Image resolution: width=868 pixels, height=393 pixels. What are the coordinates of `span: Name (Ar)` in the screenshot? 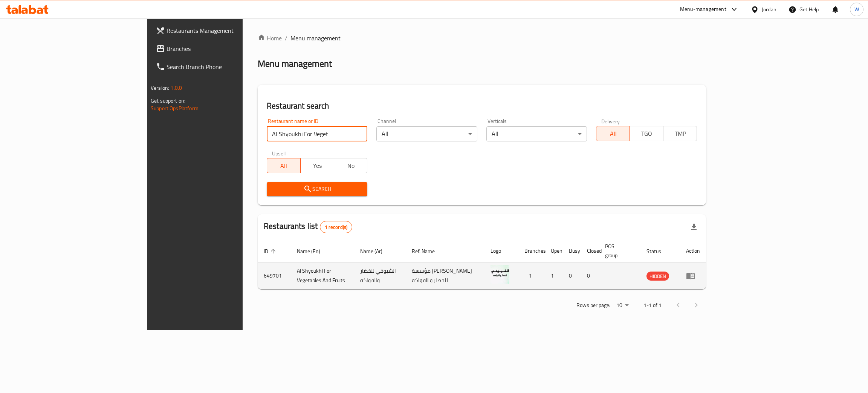 It's located at (376, 251).